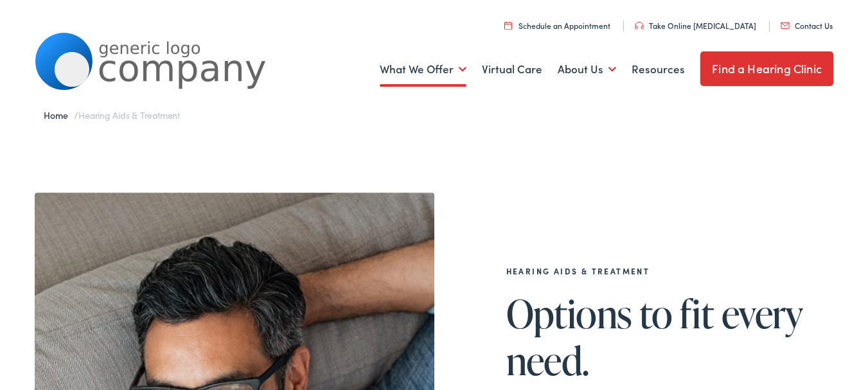 This screenshot has width=868, height=390. I want to click on span: fit, so click(696, 314).